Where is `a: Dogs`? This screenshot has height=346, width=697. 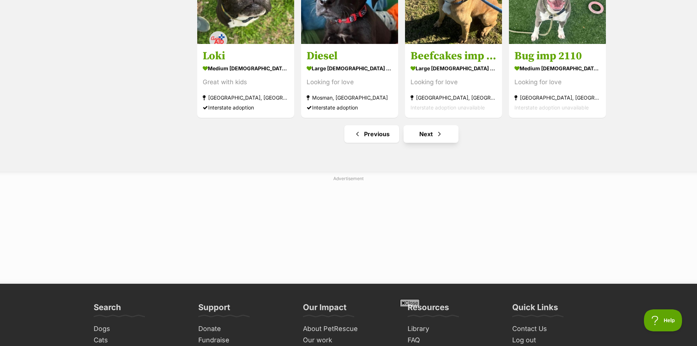
a: Dogs is located at coordinates (139, 328).